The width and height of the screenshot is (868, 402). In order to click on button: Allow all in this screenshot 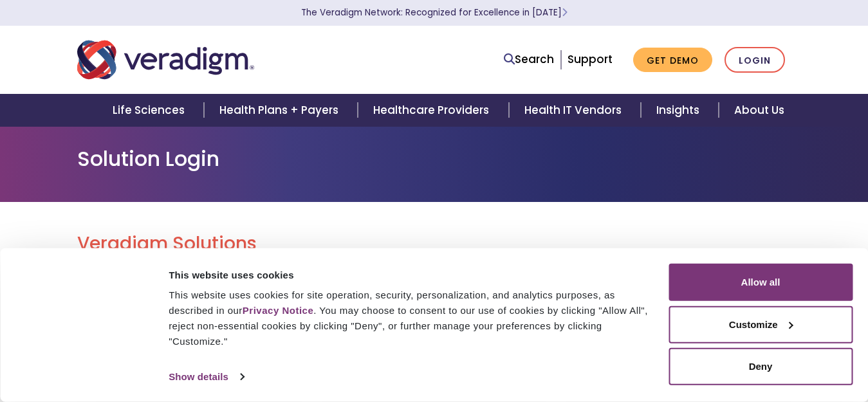, I will do `click(760, 282)`.